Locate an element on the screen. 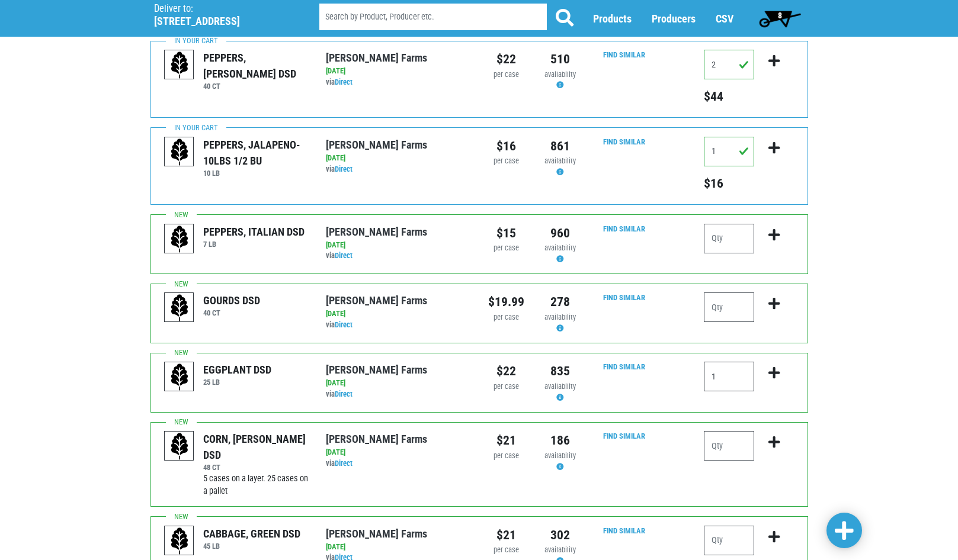 This screenshot has height=560, width=958. div: 861 is located at coordinates (560, 146).